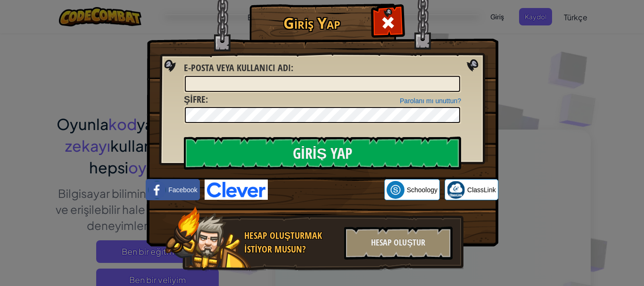  Describe the element at coordinates (157, 189) in the screenshot. I see `img: facebook_small.png` at that location.